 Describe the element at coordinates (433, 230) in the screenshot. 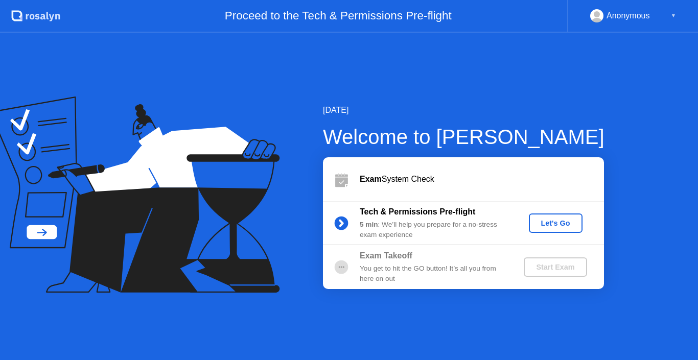

I see `div: : We’ll help you prepare for a no-stress exam experience` at that location.